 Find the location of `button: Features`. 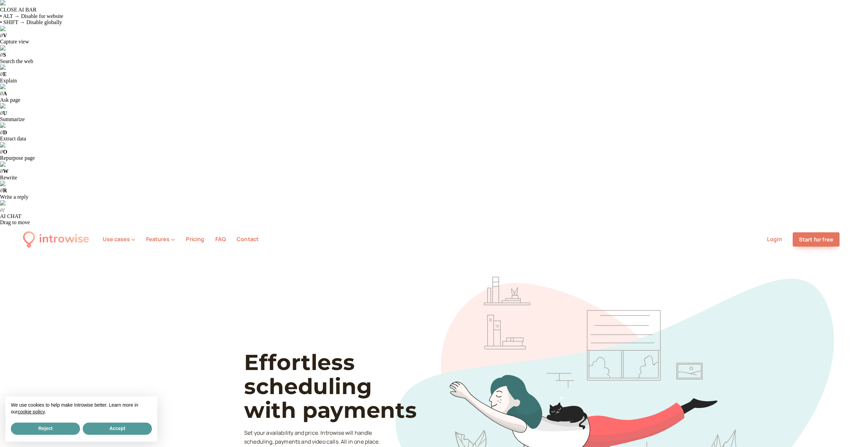

button: Features is located at coordinates (161, 239).